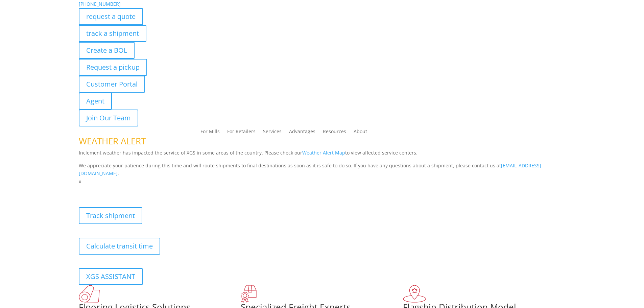 Image resolution: width=644 pixels, height=308 pixels. What do you see at coordinates (249, 294) in the screenshot?
I see `img: xgs-icon-focused-on-flooring-red` at bounding box center [249, 294].